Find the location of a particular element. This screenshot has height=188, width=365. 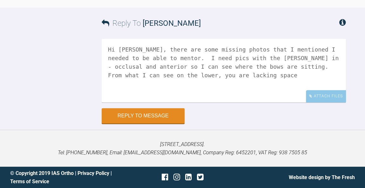

h3: Reply To is located at coordinates (151, 23).